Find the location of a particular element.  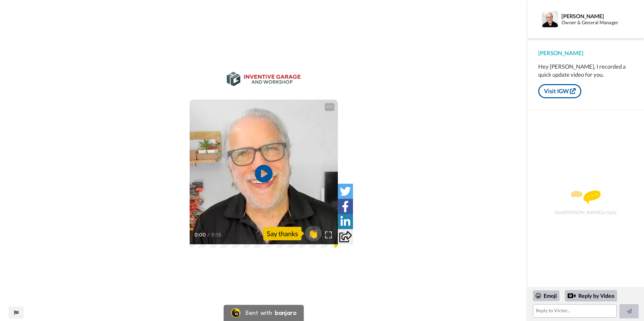

a: Bonjoro LogoSent withbonjoro is located at coordinates (264, 313).